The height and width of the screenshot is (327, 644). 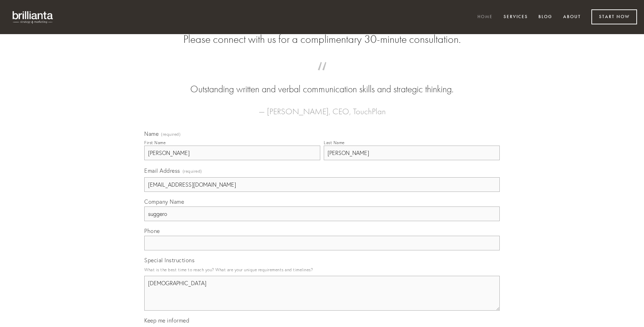 What do you see at coordinates (614, 16) in the screenshot?
I see `a: Start Now` at bounding box center [614, 16].